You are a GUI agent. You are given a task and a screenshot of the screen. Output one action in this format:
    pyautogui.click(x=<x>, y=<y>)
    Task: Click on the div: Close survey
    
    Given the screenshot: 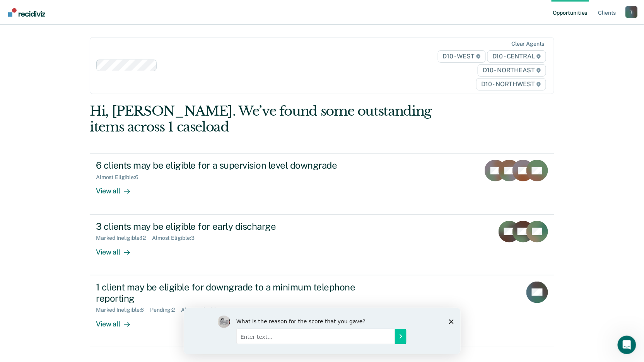 What is the action you would take?
    pyautogui.click(x=268, y=14)
    